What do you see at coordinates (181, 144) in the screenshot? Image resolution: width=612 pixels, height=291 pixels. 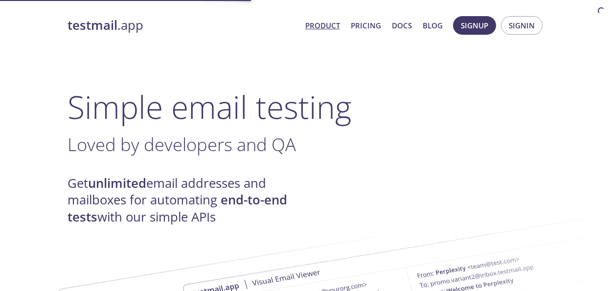 I see `span: Loved by developers and QA` at bounding box center [181, 144].